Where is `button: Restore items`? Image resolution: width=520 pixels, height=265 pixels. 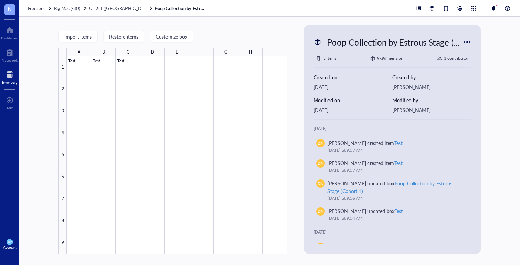 button: Restore items is located at coordinates (124, 37).